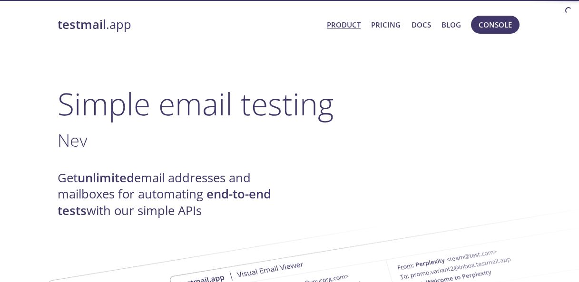 The height and width of the screenshot is (282, 579). Describe the element at coordinates (164, 202) in the screenshot. I see `strong: end-to-end tests` at that location.